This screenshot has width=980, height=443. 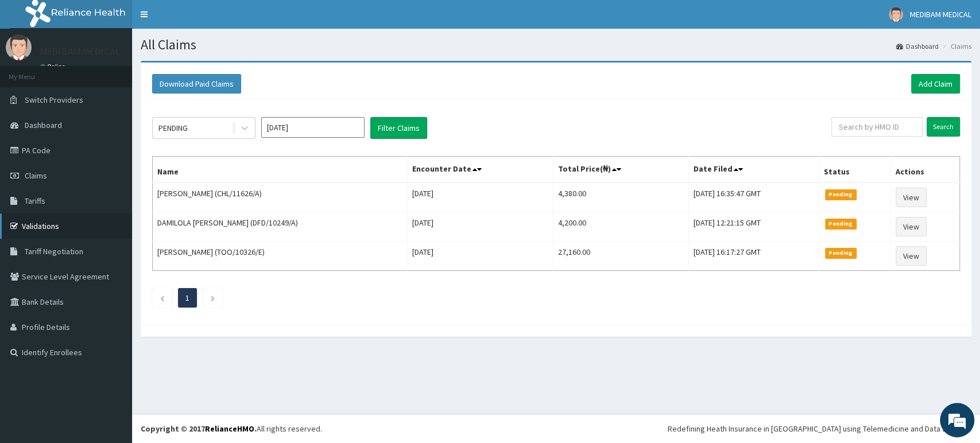 What do you see at coordinates (621, 227) in the screenshot?
I see `td: 4,200.00` at bounding box center [621, 227].